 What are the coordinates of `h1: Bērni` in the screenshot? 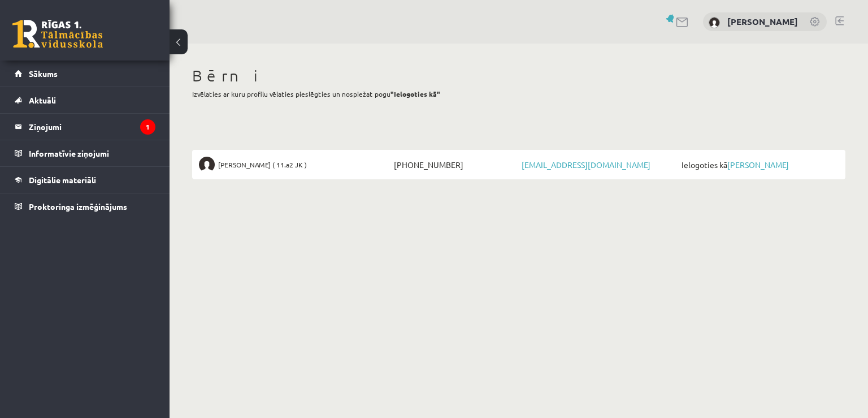 It's located at (519, 76).